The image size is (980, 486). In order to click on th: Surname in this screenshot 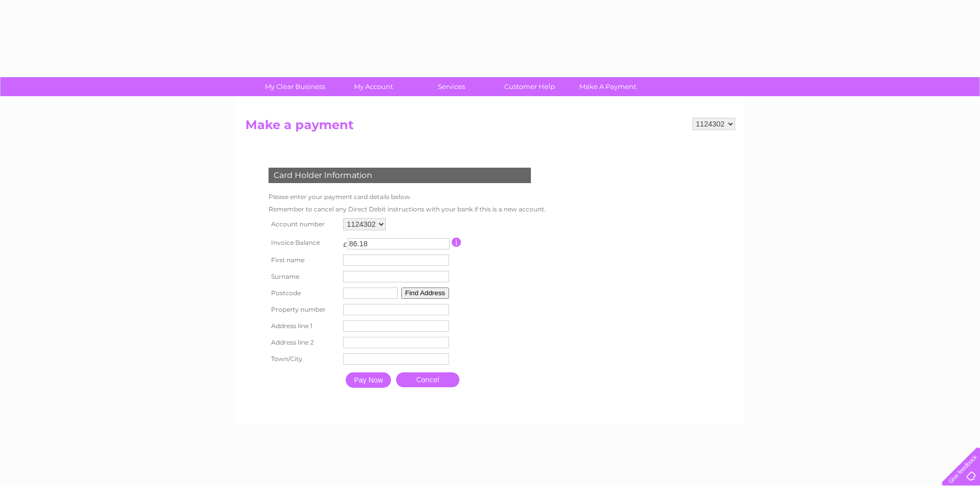, I will do `click(303, 277)`.